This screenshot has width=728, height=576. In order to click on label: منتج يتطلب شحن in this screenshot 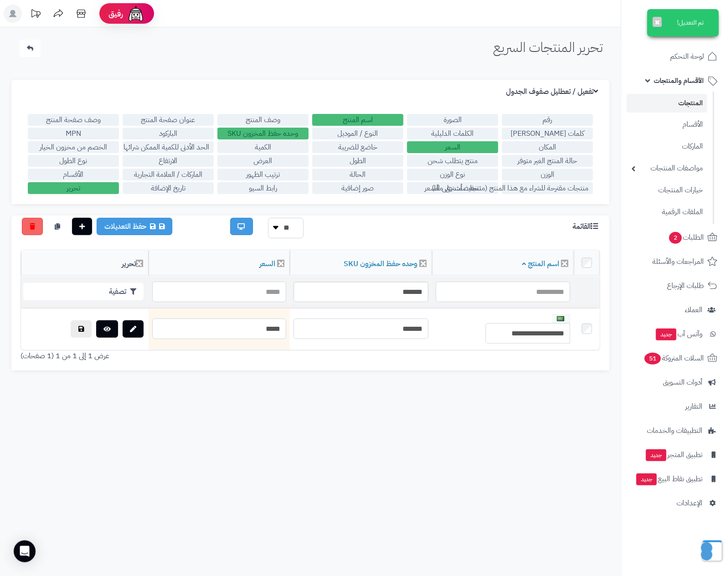, I will do `click(452, 161)`.